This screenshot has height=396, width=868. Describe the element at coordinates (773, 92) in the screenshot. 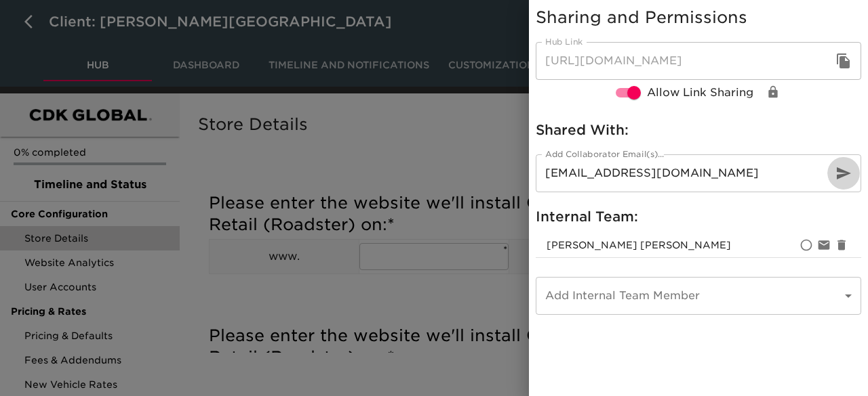

I see `div: Change View/Edit Permissions for Link Share` at that location.